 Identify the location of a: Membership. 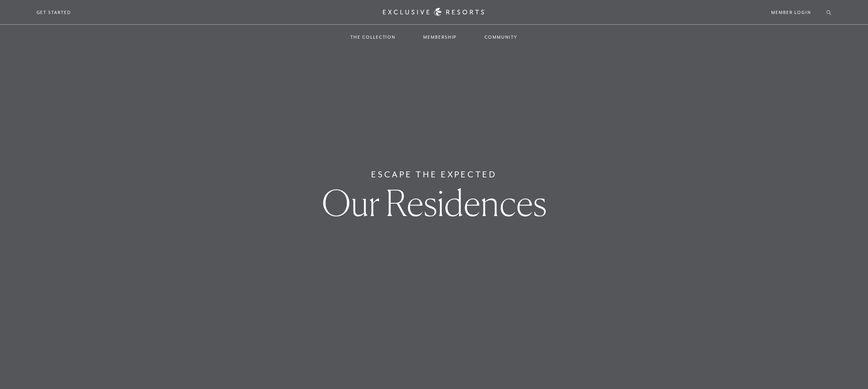
(440, 37).